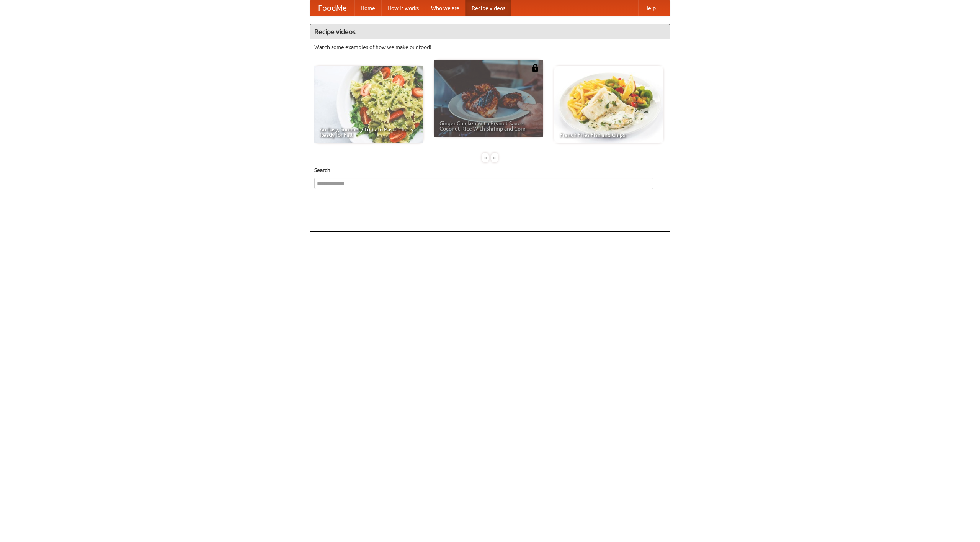 This screenshot has width=980, height=542. I want to click on a: Help, so click(650, 8).